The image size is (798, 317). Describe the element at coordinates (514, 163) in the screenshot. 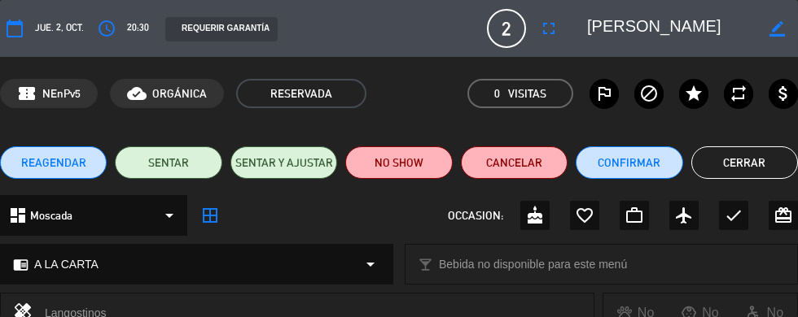

I see `button: Cancelar` at that location.